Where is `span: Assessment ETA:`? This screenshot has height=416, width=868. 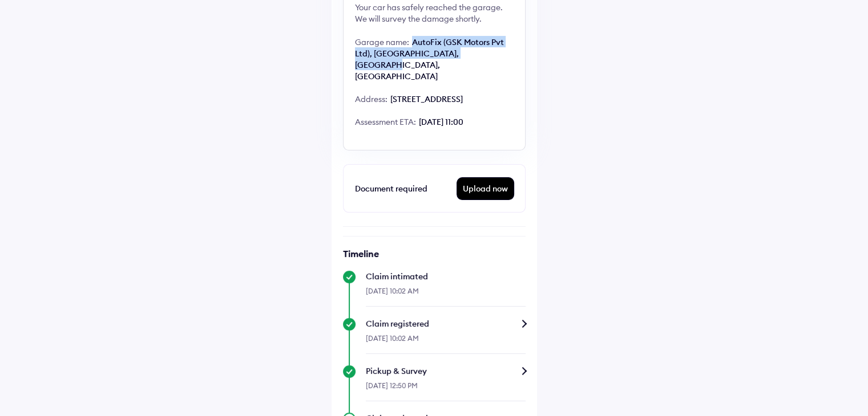 span: Assessment ETA: is located at coordinates (385, 122).